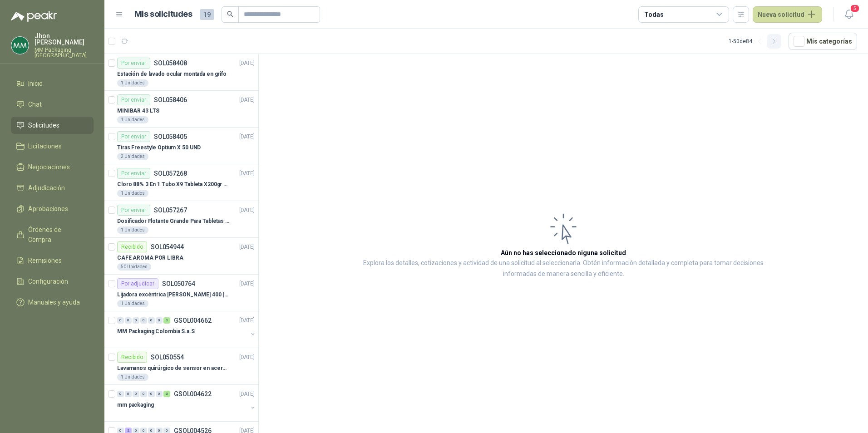 This screenshot has width=868, height=433. Describe the element at coordinates (156, 332) in the screenshot. I see `p: MM Packaging Colombia S.a.S` at that location.